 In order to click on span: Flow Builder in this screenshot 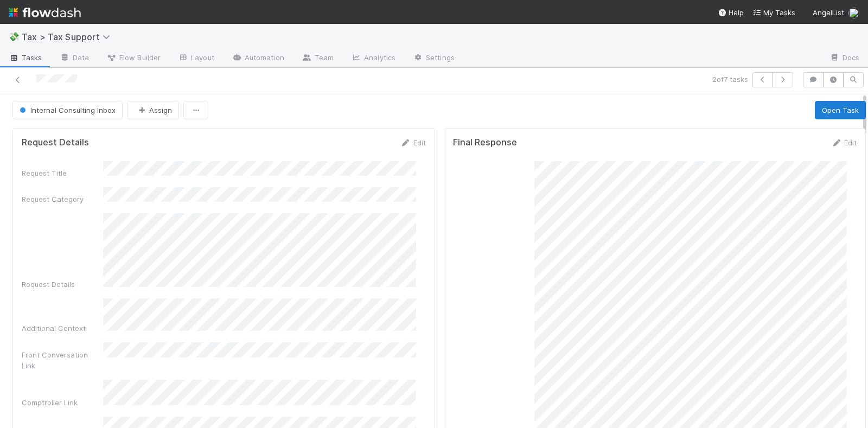, I will do `click(134, 58)`.